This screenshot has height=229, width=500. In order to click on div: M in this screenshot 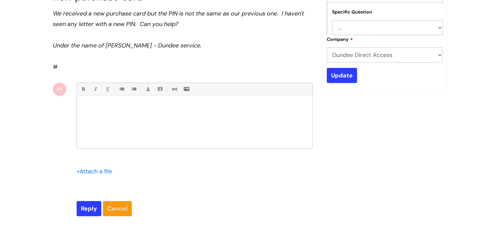, I will do `click(60, 89)`.